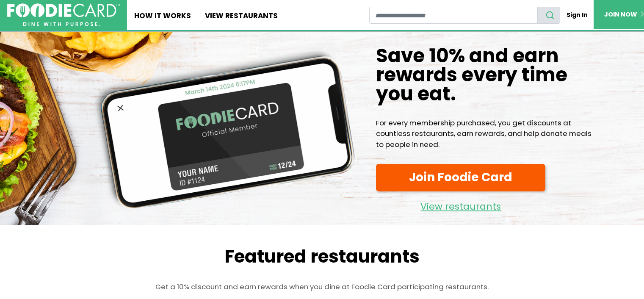  I want to click on h1: Save 10% and earn rewards every time you eat., so click(486, 75).